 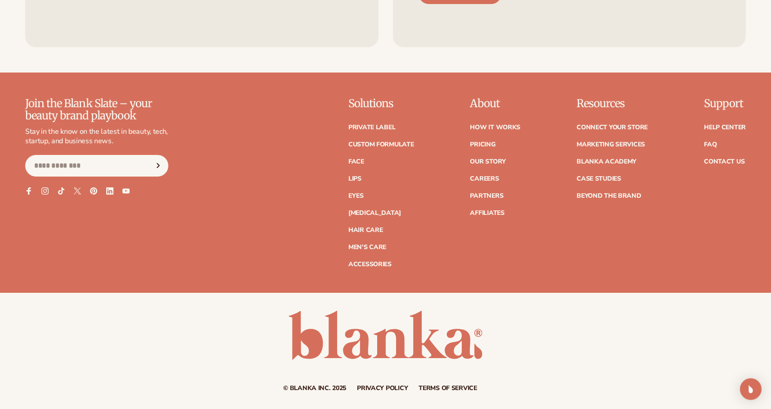 What do you see at coordinates (382, 388) in the screenshot?
I see `a: Privacy policy` at bounding box center [382, 388].